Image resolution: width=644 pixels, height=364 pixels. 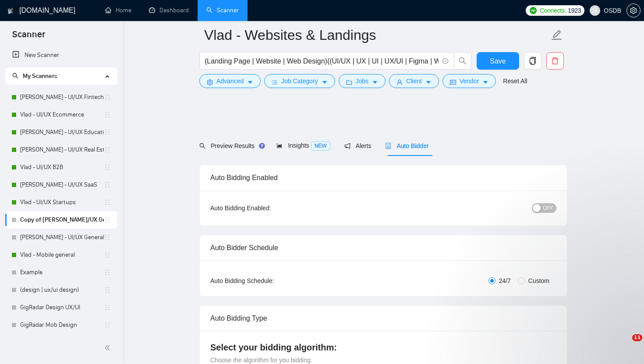 I want to click on div: Auto Bidder Schedule, so click(x=383, y=248).